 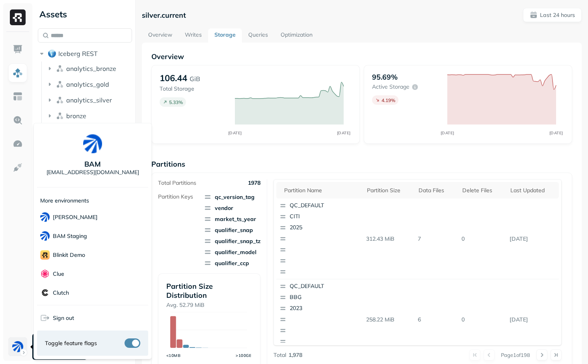 I want to click on p: BAM, so click(x=93, y=164).